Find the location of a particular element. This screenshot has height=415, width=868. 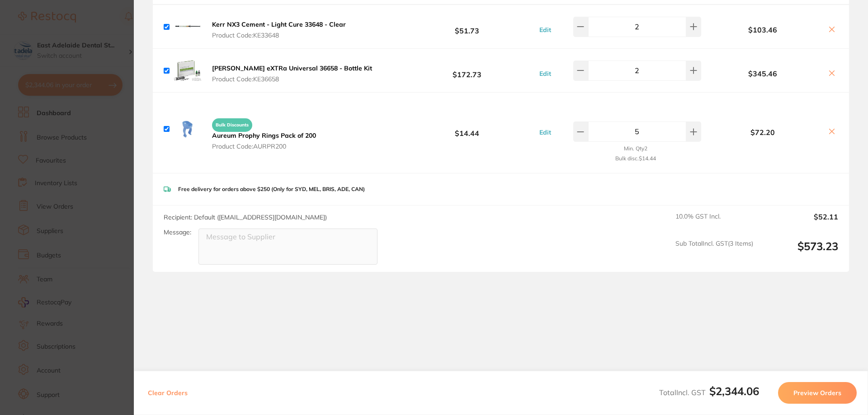

button: Kerr NX3 Cement - Light Cure 33648 - Clear Product Code:KE33648 is located at coordinates (279, 30).